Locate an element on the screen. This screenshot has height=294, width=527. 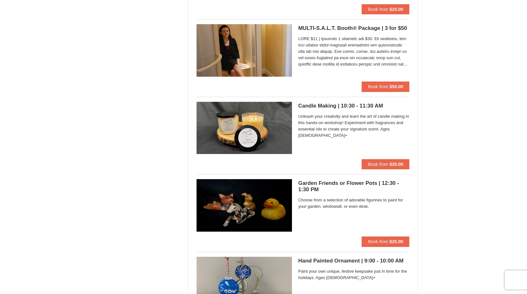
img: 6619873-585-86820cc0.jpg is located at coordinates (244, 50).